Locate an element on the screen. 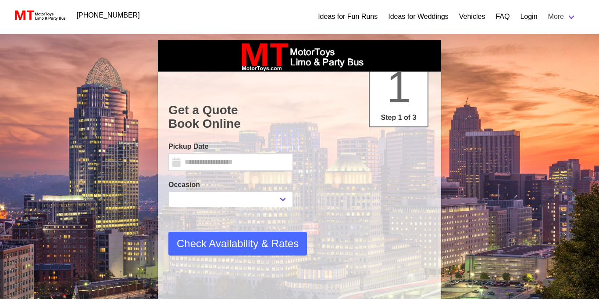  span: 1 is located at coordinates (398, 87).